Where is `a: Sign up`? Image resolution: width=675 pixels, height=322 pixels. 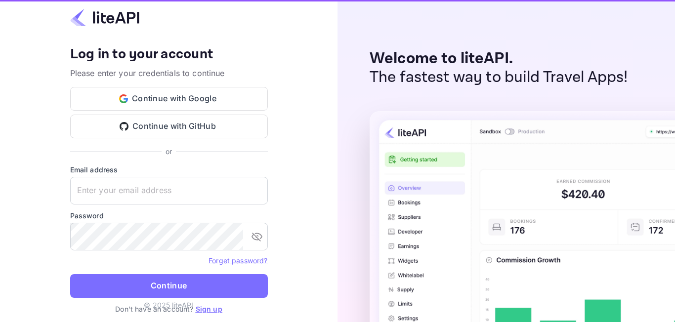 a: Sign up is located at coordinates (209, 309).